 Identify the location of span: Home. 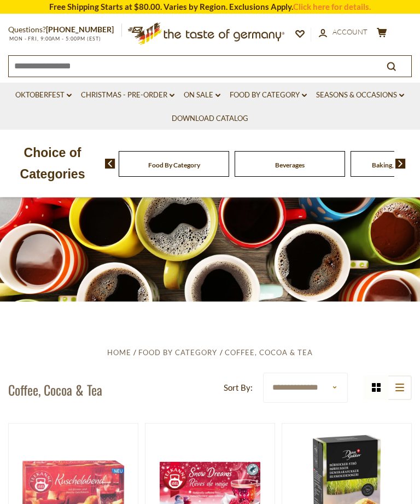
(119, 352).